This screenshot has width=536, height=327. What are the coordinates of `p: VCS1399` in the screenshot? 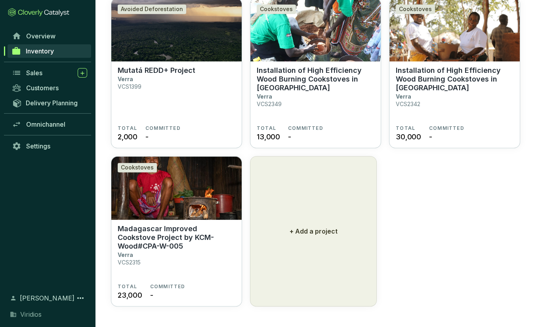 It's located at (130, 86).